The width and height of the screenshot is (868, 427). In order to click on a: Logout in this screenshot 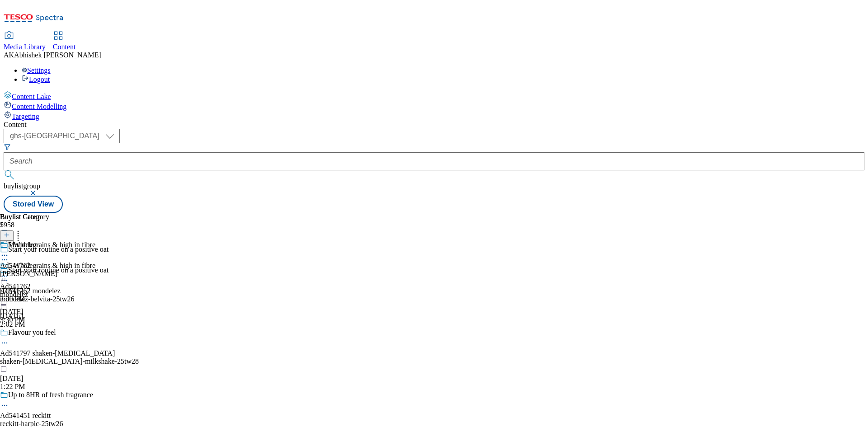, I will do `click(35, 79)`.